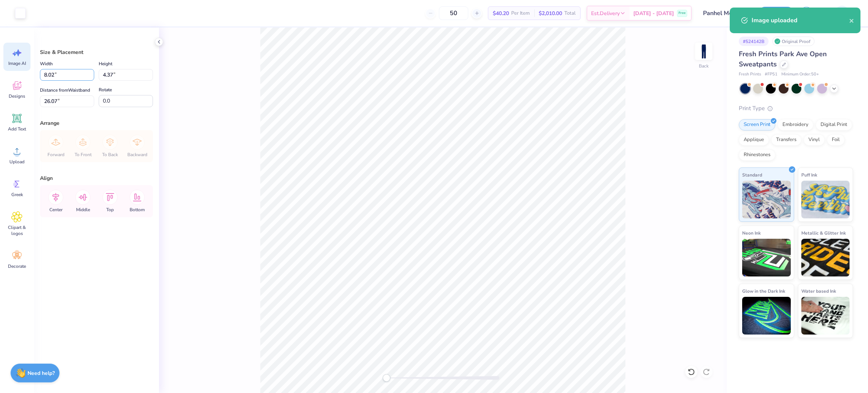 The height and width of the screenshot is (393, 868). What do you see at coordinates (766, 316) in the screenshot?
I see `img: Glow in the Dark Ink` at bounding box center [766, 316].